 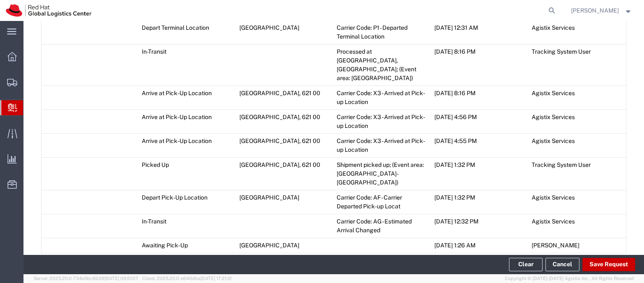 What do you see at coordinates (562, 264) in the screenshot?
I see `a: Cancel` at bounding box center [562, 264].